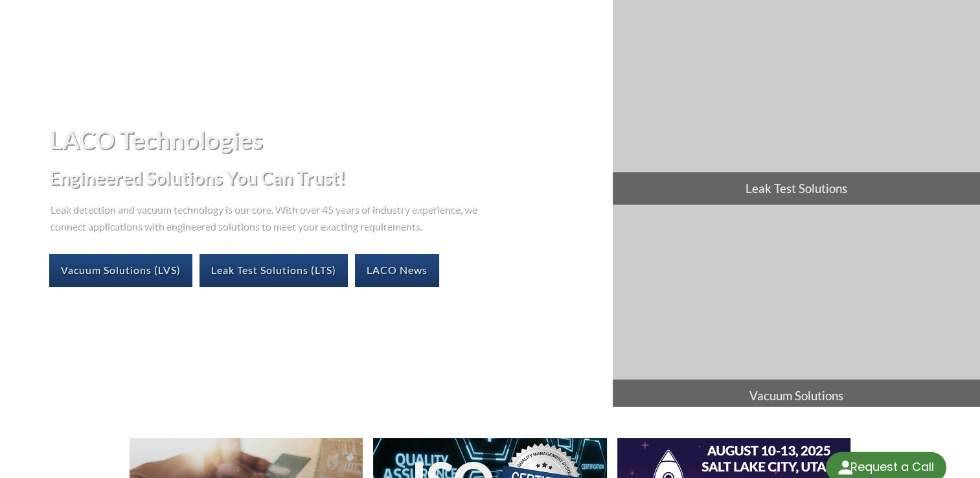  Describe the element at coordinates (397, 270) in the screenshot. I see `a: LACO News` at that location.